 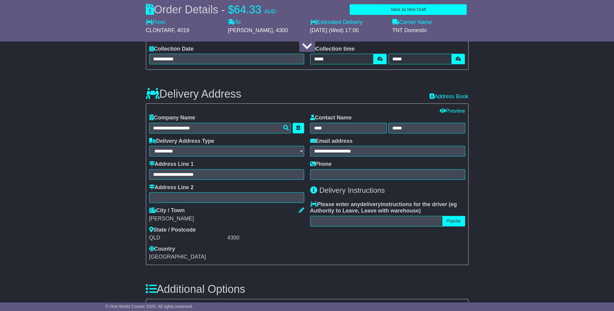 I want to click on a: Address Book, so click(x=449, y=96).